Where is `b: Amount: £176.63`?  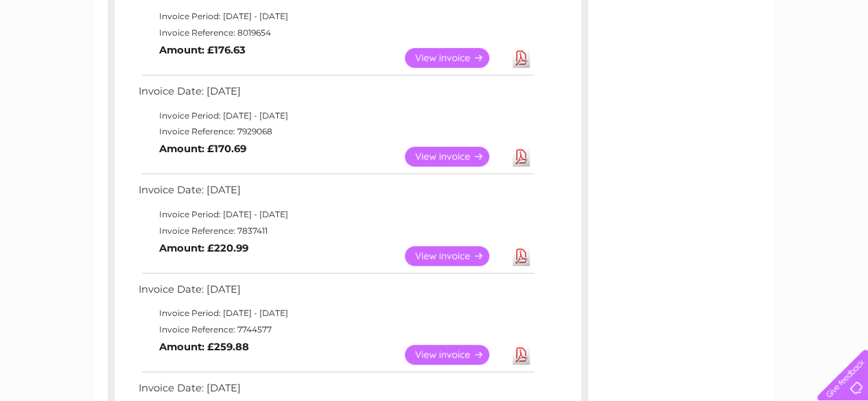
b: Amount: £176.63 is located at coordinates (202, 50).